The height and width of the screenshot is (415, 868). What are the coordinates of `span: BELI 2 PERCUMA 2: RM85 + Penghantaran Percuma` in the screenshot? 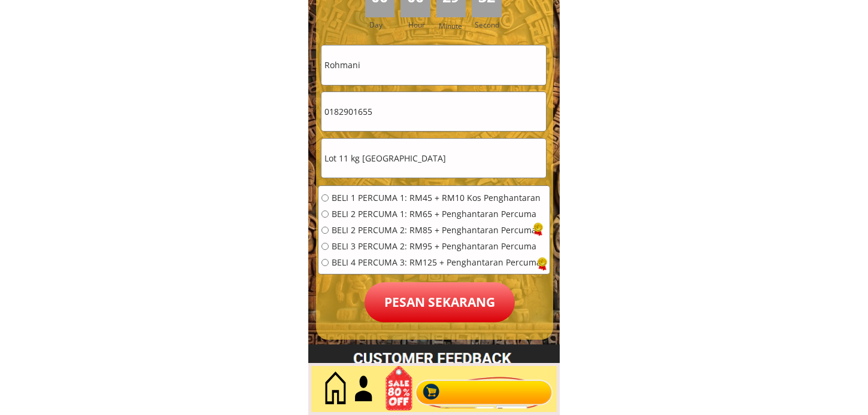 It's located at (437, 230).